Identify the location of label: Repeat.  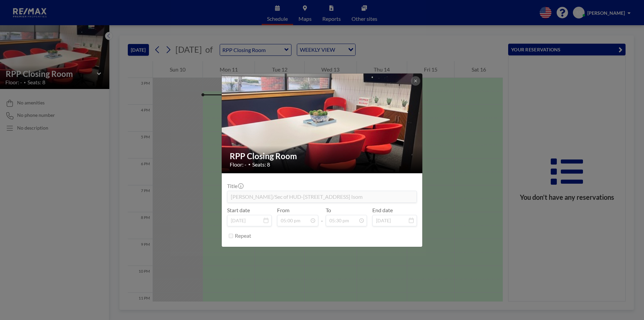
(243, 236).